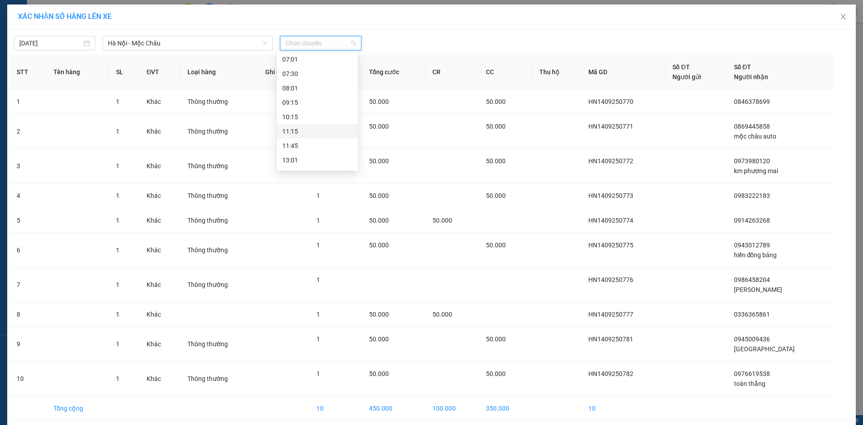  What do you see at coordinates (37, 9) in the screenshot?
I see `span: HAIVAN` at bounding box center [37, 9].